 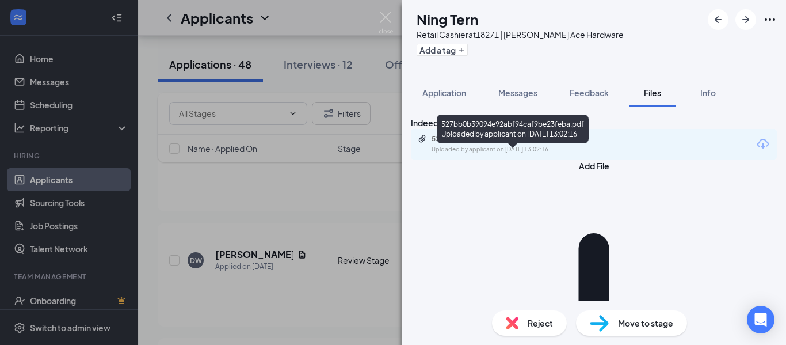 What do you see at coordinates (763, 144) in the screenshot?
I see `svg: Download` at bounding box center [763, 144].